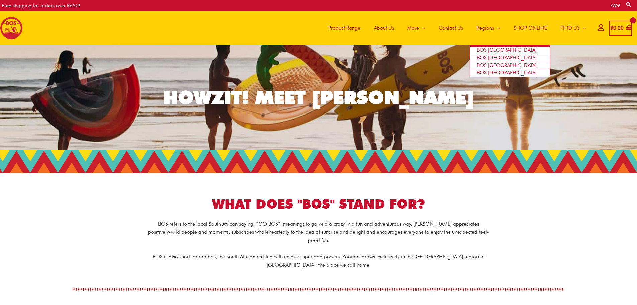 The height and width of the screenshot is (305, 637). I want to click on a: Regions, so click(488, 28).